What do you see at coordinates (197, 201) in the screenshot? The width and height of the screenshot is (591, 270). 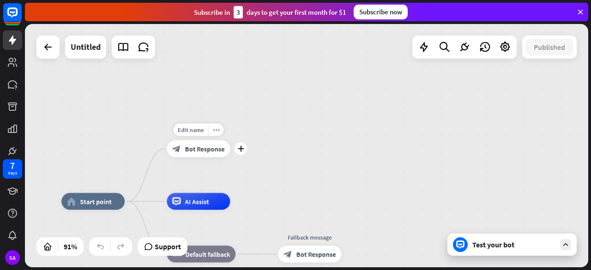 I see `span: AI Assist` at bounding box center [197, 201].